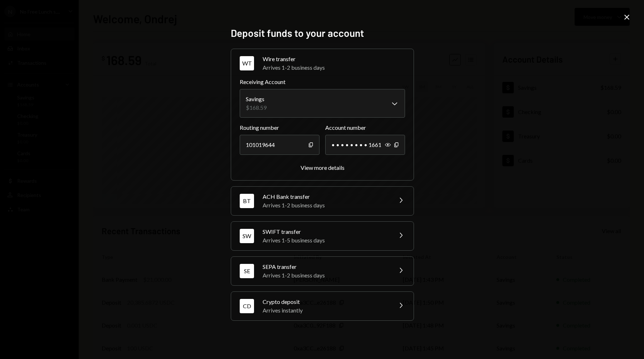 This screenshot has height=359, width=644. Describe the element at coordinates (322, 168) in the screenshot. I see `button: View more details` at that location.